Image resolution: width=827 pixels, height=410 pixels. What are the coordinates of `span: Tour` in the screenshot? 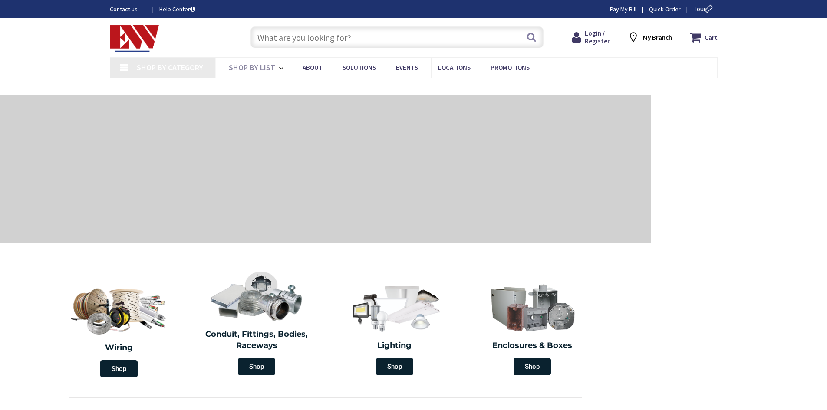 It's located at (704, 9).